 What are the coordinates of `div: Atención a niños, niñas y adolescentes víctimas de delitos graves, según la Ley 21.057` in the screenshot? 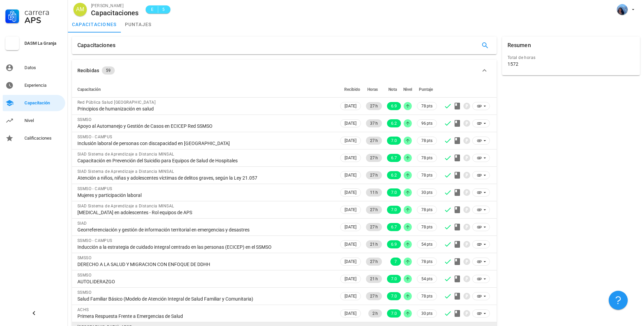 It's located at (205, 178).